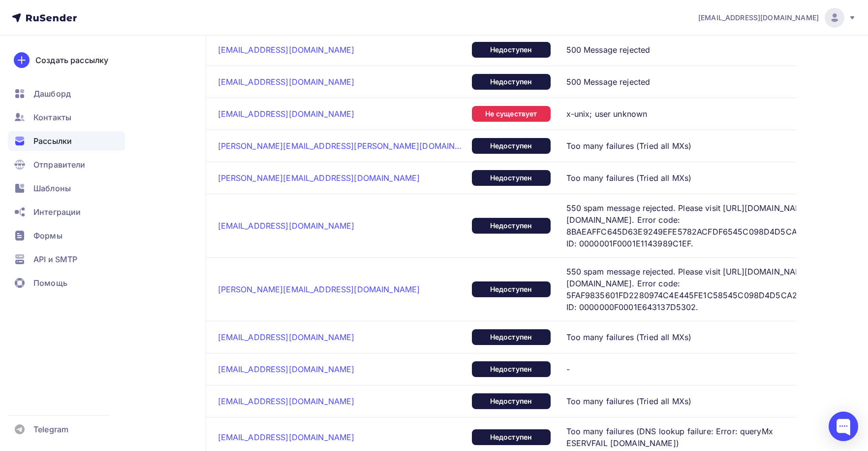  Describe the element at coordinates (55, 259) in the screenshot. I see `span: API и SMTP` at that location.